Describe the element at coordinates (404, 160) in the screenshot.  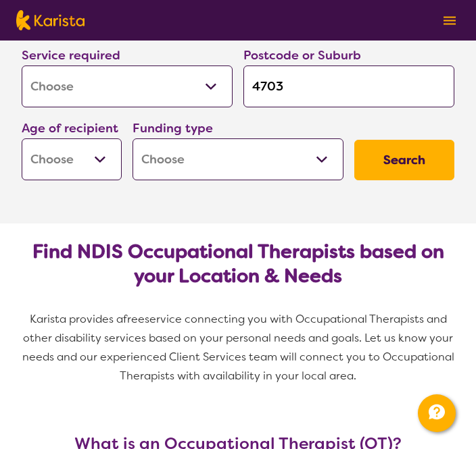
I see `button: Search` at that location.